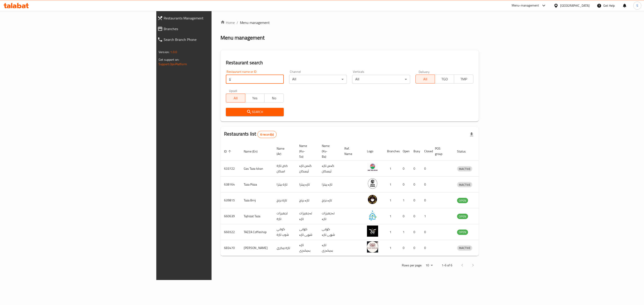 This screenshot has width=644, height=305. What do you see at coordinates (373, 231) in the screenshot?
I see `img: TAZZA Coffeshop` at bounding box center [373, 231].